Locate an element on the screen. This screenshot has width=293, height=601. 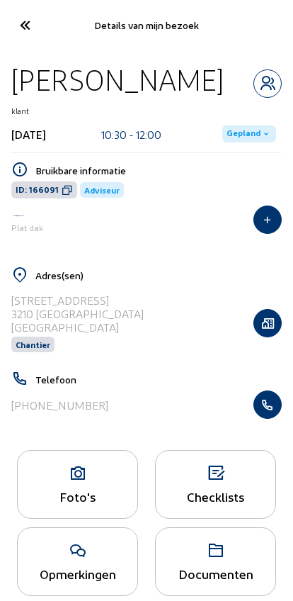
div: Checklists is located at coordinates (215, 496).